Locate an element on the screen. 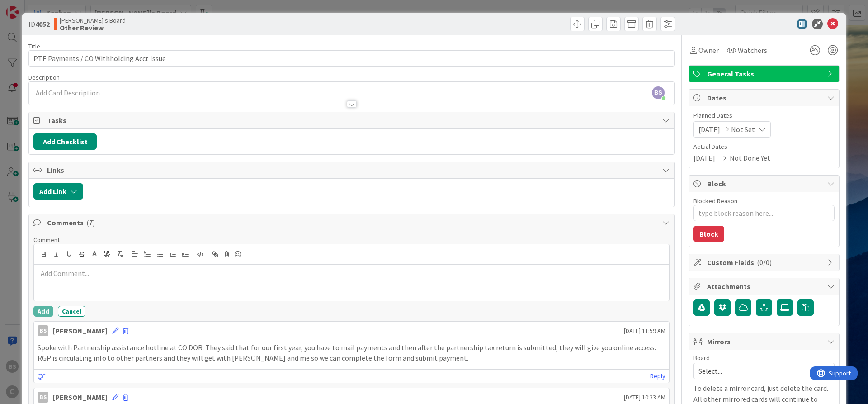 The width and height of the screenshot is (868, 404). span: Dates is located at coordinates (765, 97).